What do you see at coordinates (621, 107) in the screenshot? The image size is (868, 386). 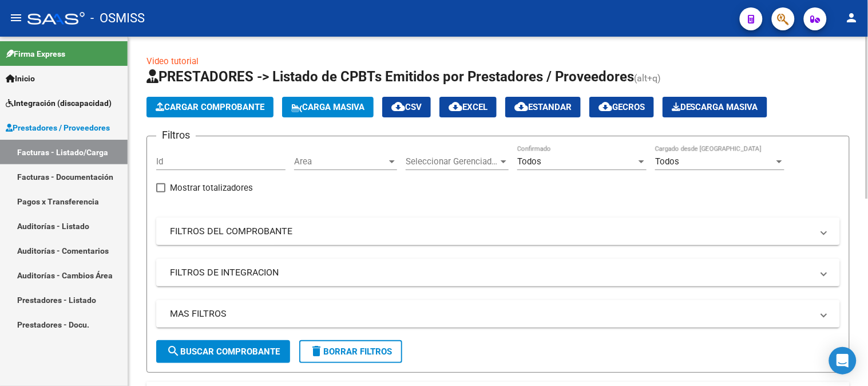 I see `span: Gecros` at bounding box center [621, 107].